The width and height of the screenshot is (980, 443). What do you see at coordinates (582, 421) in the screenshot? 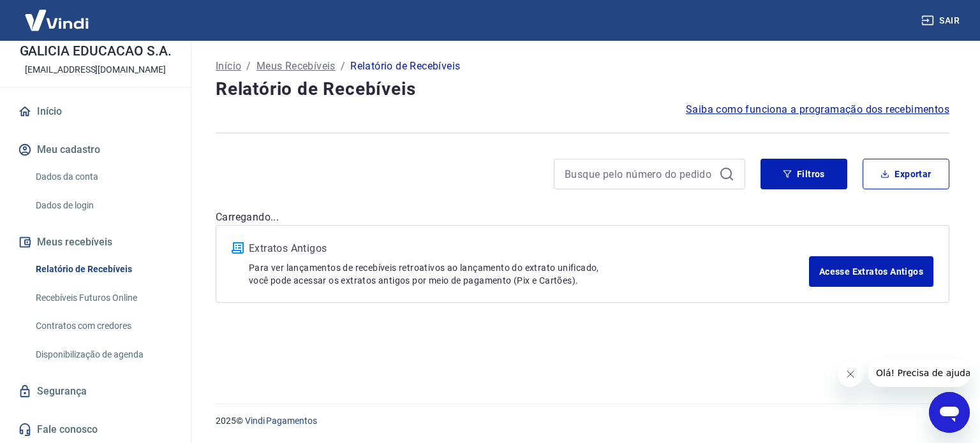
I see `p: 2025 ©` at bounding box center [582, 421].